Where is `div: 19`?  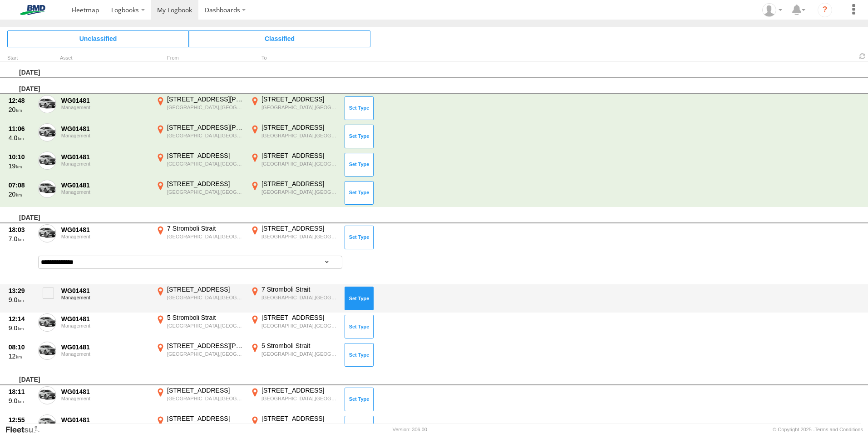 div: 19 is located at coordinates (21, 166).